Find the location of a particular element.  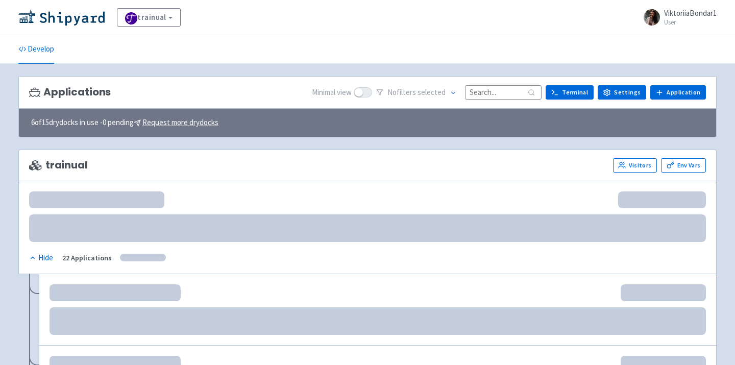

span: ViktoriiaBondar1 is located at coordinates (690, 13).